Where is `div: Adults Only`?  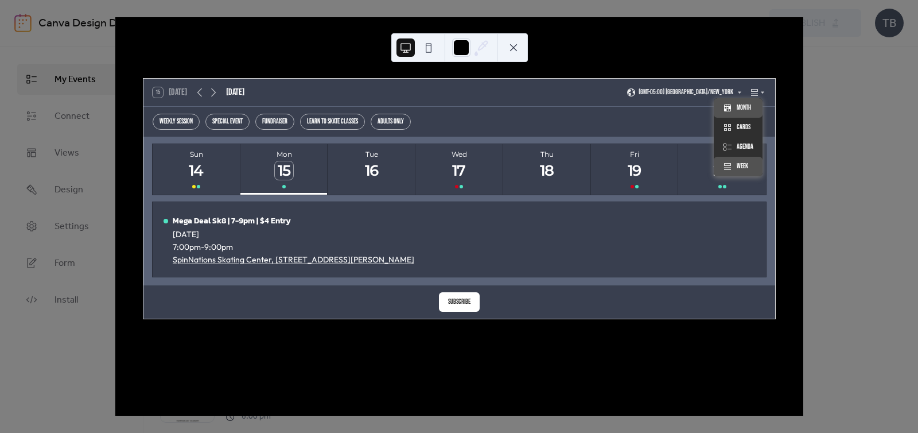
div: Adults Only is located at coordinates (391, 122).